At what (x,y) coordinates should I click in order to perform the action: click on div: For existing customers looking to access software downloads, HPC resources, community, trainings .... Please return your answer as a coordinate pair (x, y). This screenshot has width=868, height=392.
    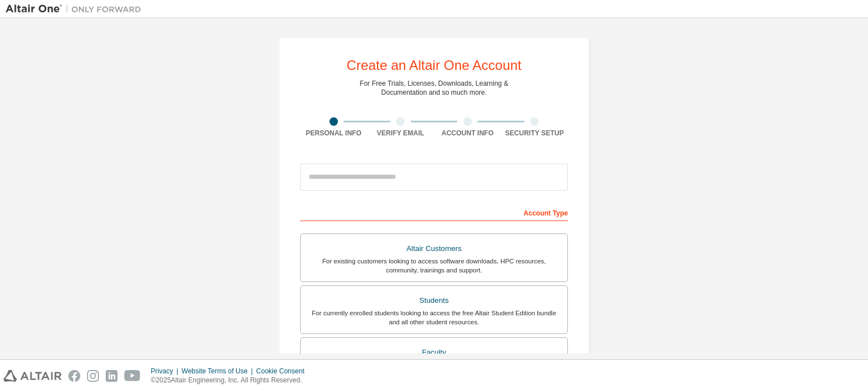
    Looking at the image, I should click on (434, 266).